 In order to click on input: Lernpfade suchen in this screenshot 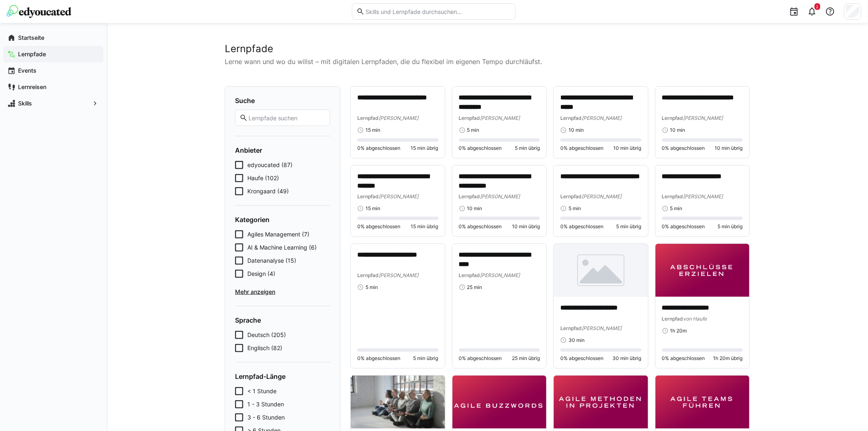, I will do `click(287, 118)`.